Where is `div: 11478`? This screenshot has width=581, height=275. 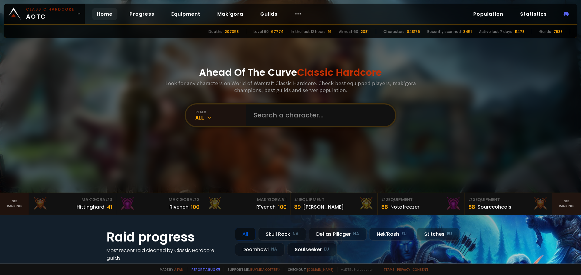 div: 11478 is located at coordinates (519, 32).